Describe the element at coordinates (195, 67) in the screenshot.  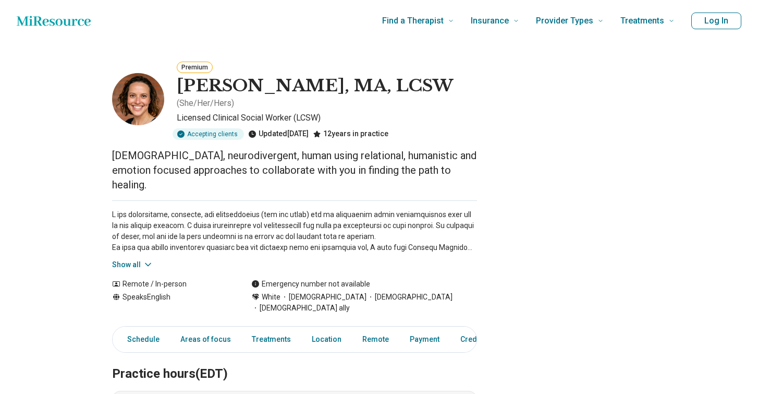
I see `button: Premium` at that location.